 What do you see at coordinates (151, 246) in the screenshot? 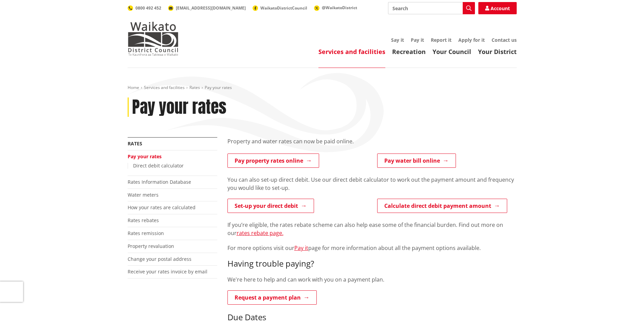
I see `a: Property revaluation` at bounding box center [151, 246].